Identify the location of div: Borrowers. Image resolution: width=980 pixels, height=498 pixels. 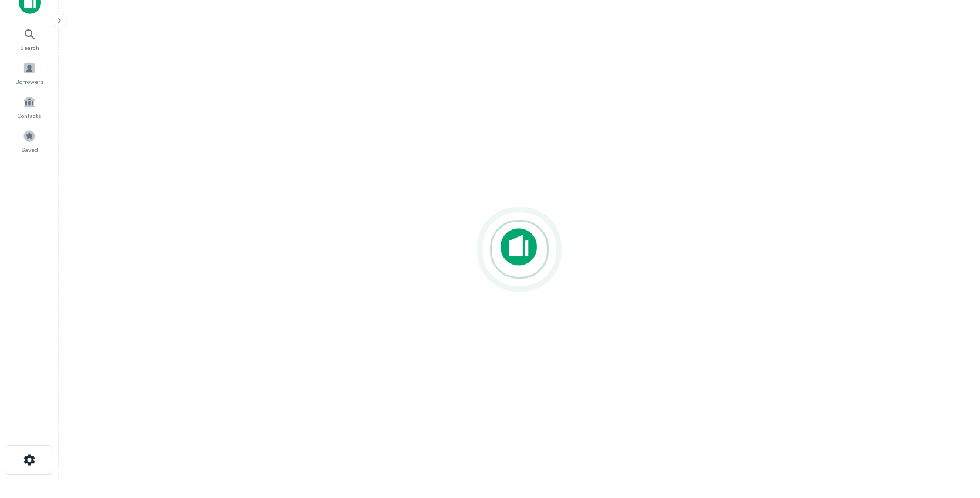
(29, 73).